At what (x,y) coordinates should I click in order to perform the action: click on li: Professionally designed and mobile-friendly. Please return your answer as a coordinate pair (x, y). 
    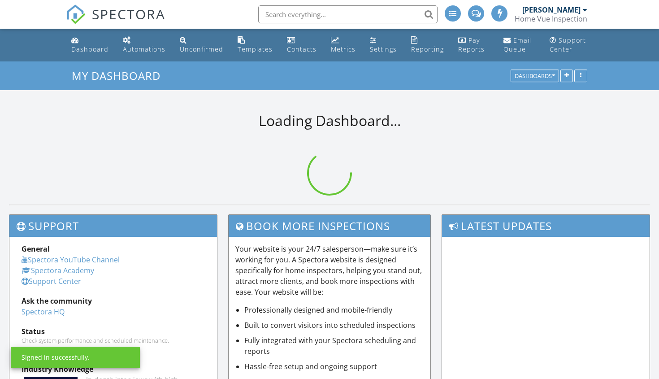
    Looking at the image, I should click on (334, 310).